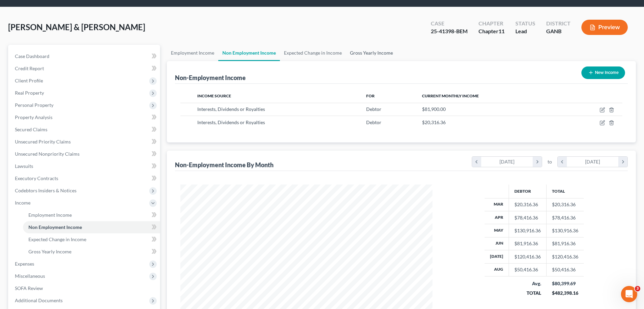  Describe the element at coordinates (85, 118) in the screenshot. I see `a: Property Analysis` at that location.